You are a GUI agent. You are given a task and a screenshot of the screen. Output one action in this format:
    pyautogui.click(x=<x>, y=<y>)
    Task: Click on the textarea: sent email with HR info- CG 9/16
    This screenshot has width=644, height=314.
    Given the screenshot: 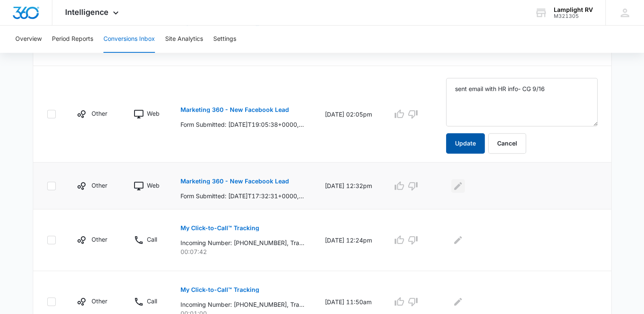 What is the action you would take?
    pyautogui.click(x=522, y=102)
    